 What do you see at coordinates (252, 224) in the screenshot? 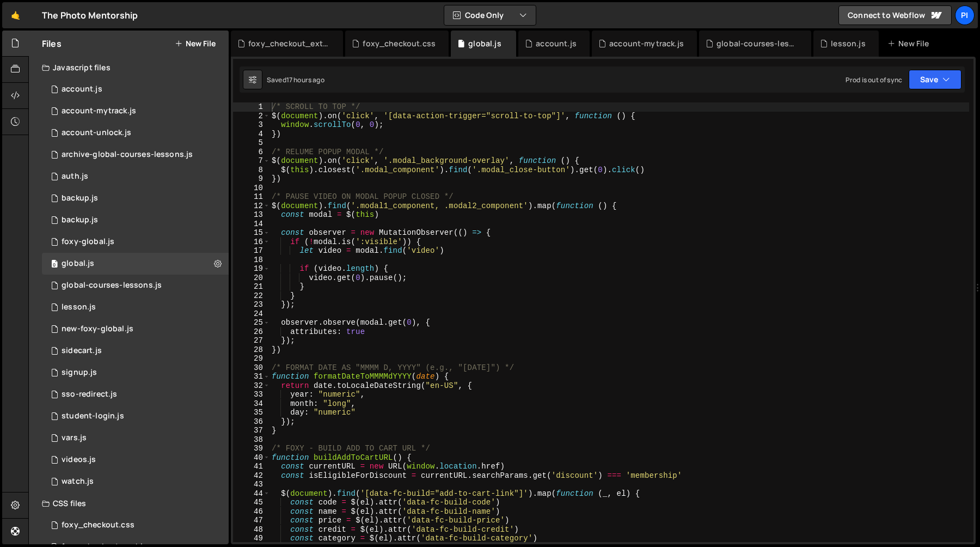
I see `div: 14` at bounding box center [252, 224].